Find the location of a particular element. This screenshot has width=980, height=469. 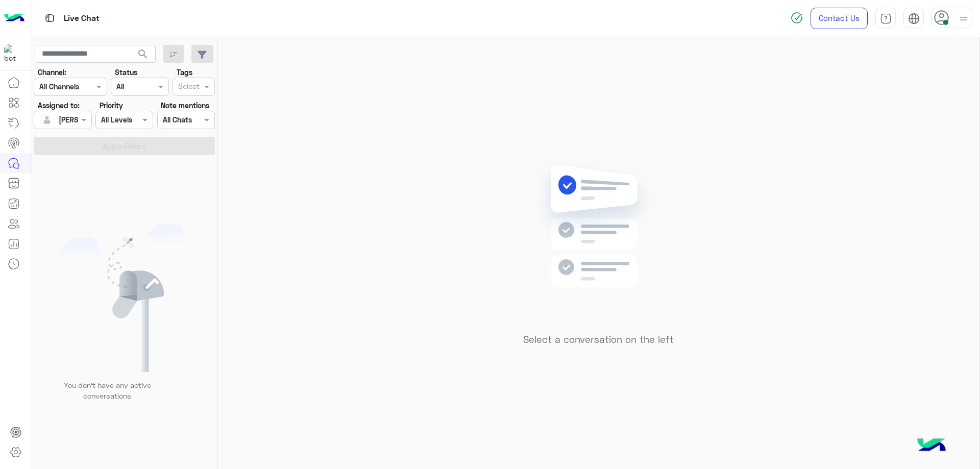

img: no messages is located at coordinates (599, 241).